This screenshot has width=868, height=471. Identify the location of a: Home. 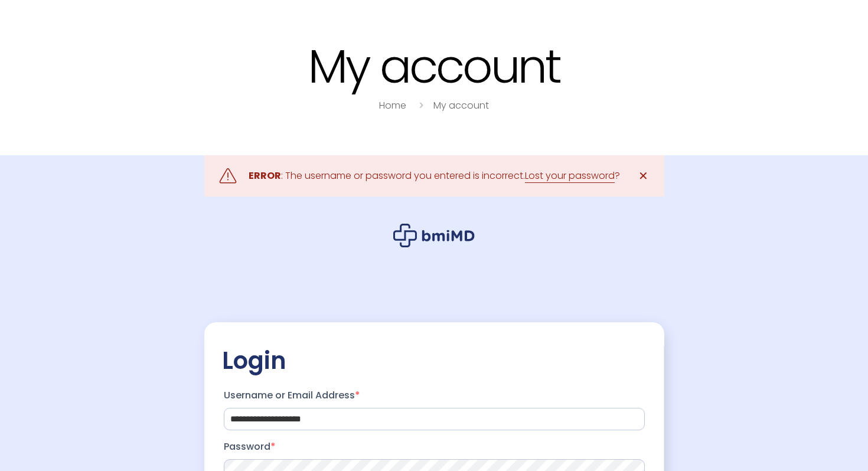
(392, 105).